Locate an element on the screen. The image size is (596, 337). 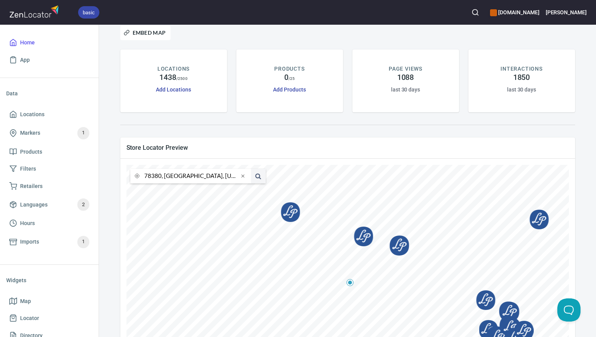
div: Manage your apps is located at coordinates (514, 12).